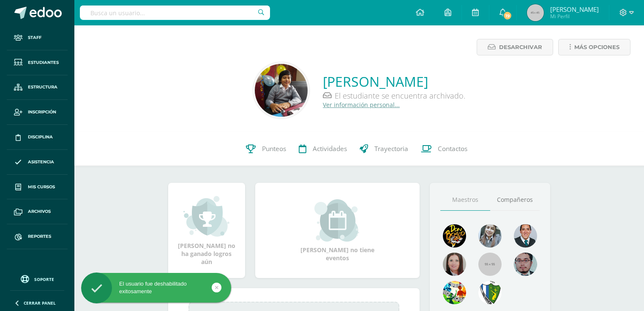  What do you see at coordinates (37, 278) in the screenshot?
I see `a: Soporte` at bounding box center [37, 278].